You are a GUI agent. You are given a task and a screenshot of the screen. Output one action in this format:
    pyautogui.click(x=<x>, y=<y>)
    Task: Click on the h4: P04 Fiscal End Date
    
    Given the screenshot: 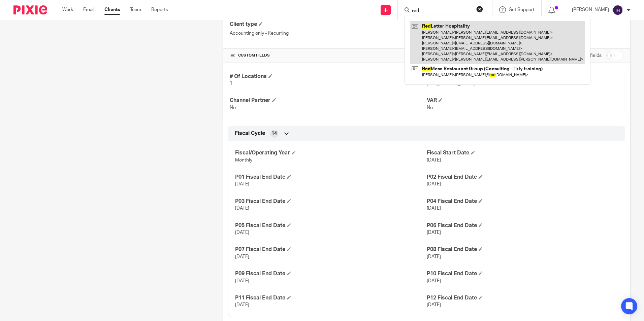 What is the action you would take?
    pyautogui.click(x=522, y=201)
    